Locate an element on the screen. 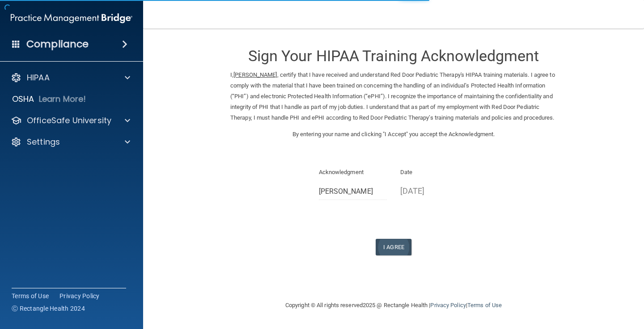 The image size is (644, 329). div: Copyright © All rights reserved 2025 @ Rectangle Health | | is located at coordinates (394, 305).